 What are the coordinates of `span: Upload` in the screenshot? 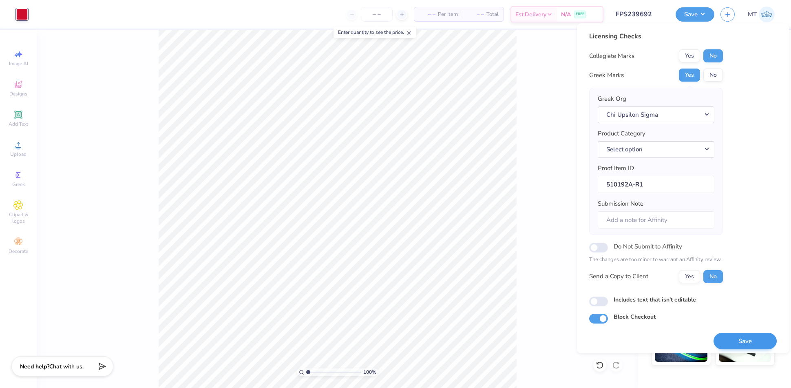 It's located at (18, 154).